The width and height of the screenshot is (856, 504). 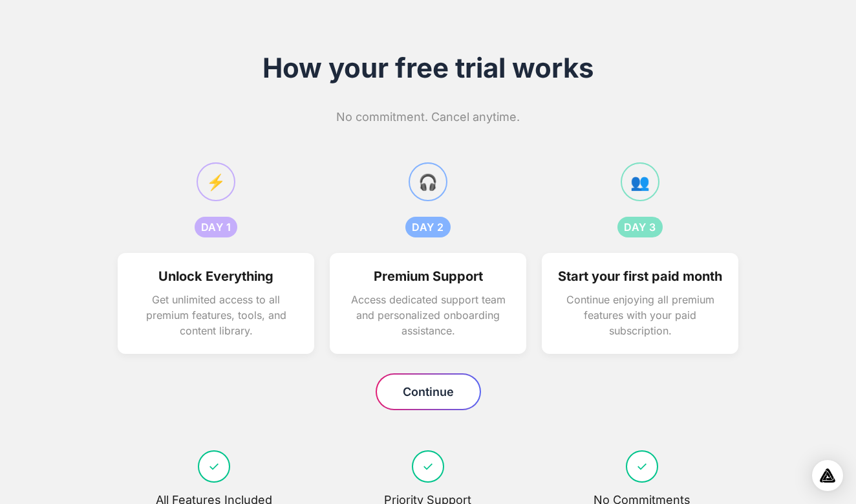 What do you see at coordinates (216, 276) in the screenshot?
I see `h3: Unlock Everything` at bounding box center [216, 276].